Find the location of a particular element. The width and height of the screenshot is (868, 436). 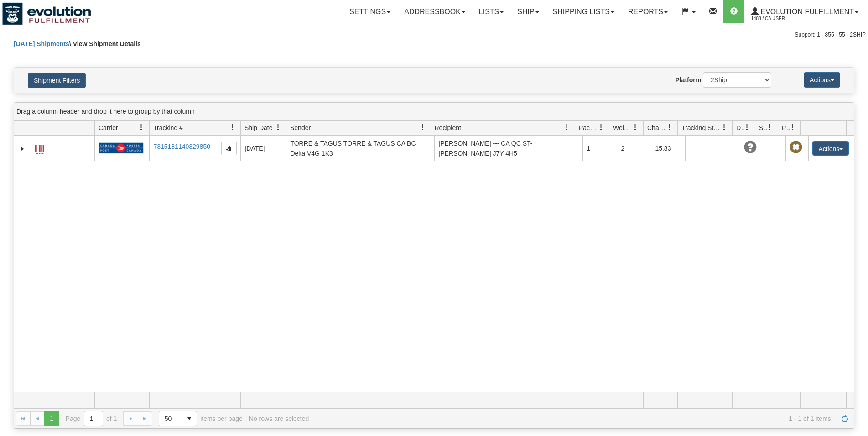

a: Recipient filter column settings is located at coordinates (567, 128).